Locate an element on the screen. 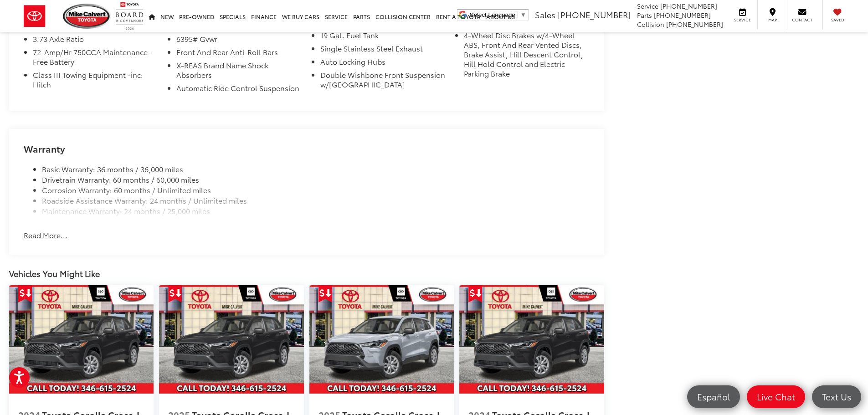 This screenshot has height=415, width=868. li: 3.73 Axle Ratio is located at coordinates (95, 41).